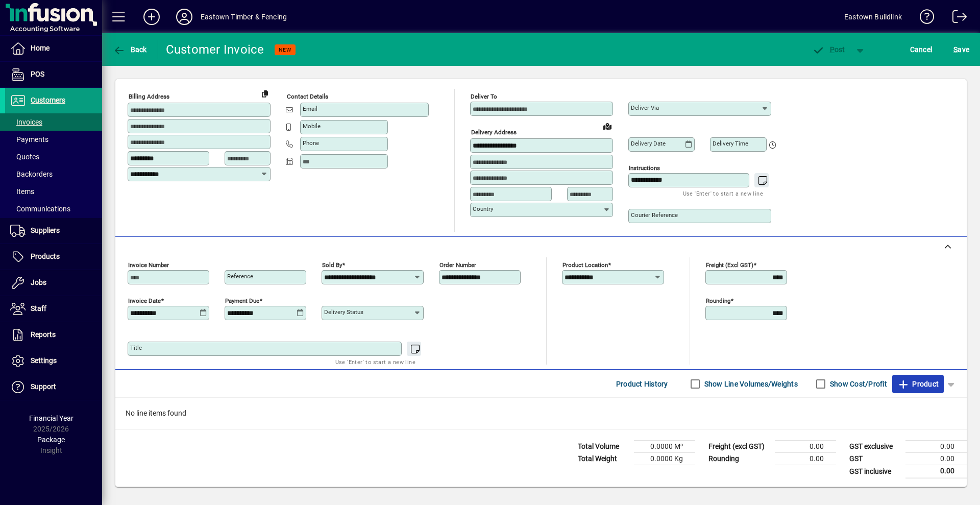  Describe the element at coordinates (54, 122) in the screenshot. I see `a: Invoices` at that location.